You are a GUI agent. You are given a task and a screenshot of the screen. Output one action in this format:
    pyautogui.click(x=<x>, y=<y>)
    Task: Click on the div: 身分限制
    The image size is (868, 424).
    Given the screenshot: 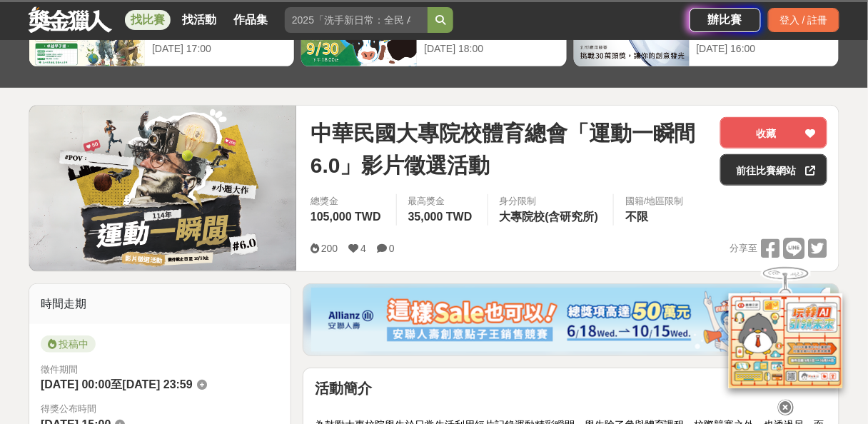 What is the action you would take?
    pyautogui.click(x=551, y=202)
    